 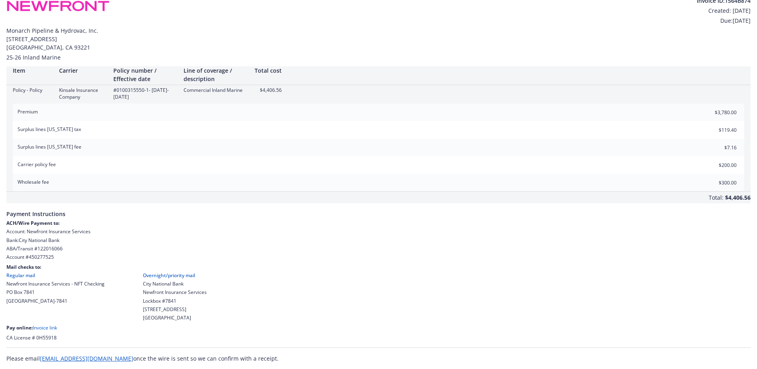 I want to click on div: Bank: City National Bank, so click(x=378, y=240).